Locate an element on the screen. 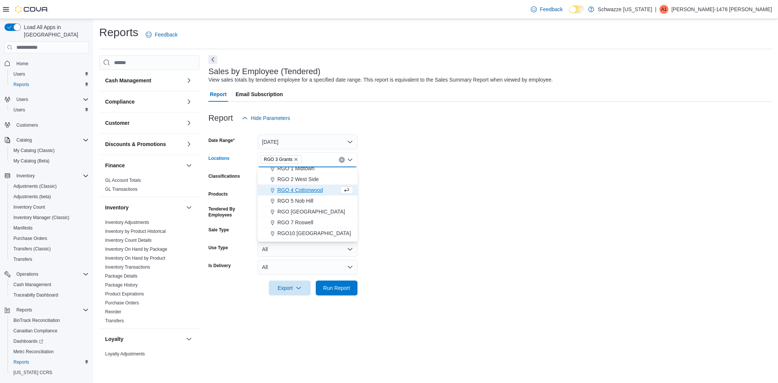 The image size is (778, 383). span: RGO 7 Roswell is located at coordinates (295, 223).